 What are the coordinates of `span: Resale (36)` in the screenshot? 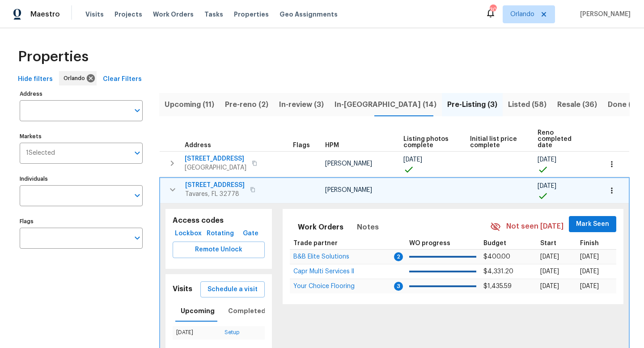 It's located at (577, 105).